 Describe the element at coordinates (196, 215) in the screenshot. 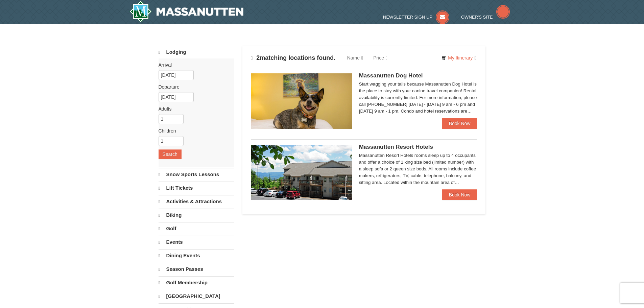

I see `a: Biking` at that location.